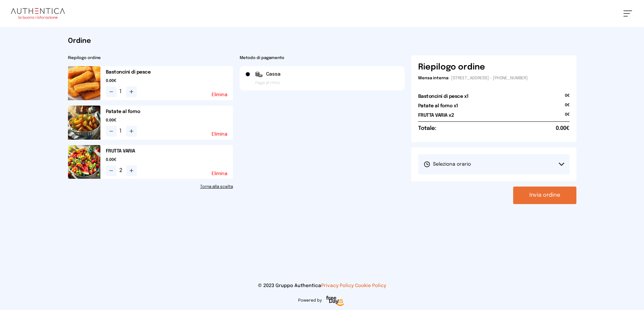 The height and width of the screenshot is (310, 644). Describe the element at coordinates (443, 96) in the screenshot. I see `h2: Bastoncini di pesce x1` at that location.